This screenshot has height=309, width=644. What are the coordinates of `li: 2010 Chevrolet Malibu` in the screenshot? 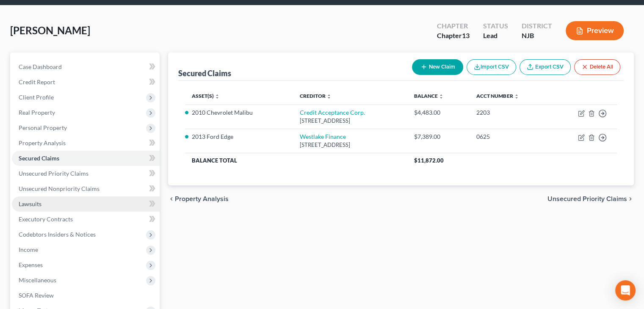 It's located at (238, 112).